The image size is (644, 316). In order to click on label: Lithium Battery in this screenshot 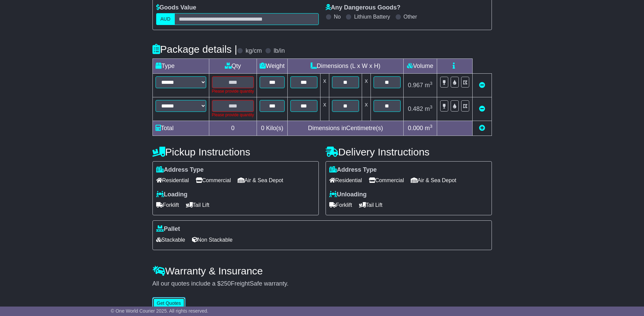, I will do `click(372, 17)`.